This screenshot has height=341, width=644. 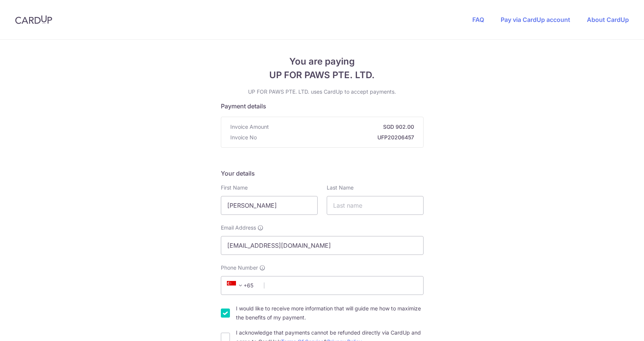 What do you see at coordinates (250, 127) in the screenshot?
I see `span: Invoice Amount` at bounding box center [250, 127].